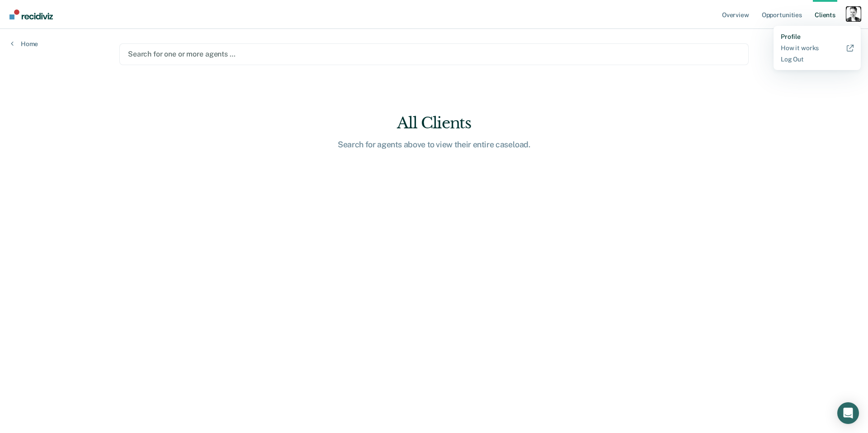 This screenshot has height=433, width=868. Describe the element at coordinates (817, 48) in the screenshot. I see `a: How it works` at that location.